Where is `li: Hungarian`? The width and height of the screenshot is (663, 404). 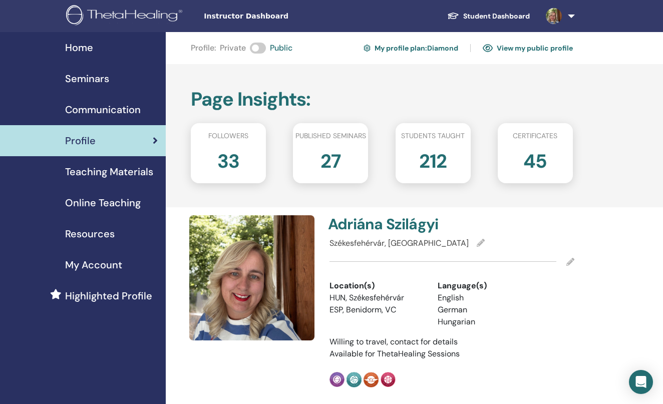 li: Hungarian is located at coordinates (484, 322).